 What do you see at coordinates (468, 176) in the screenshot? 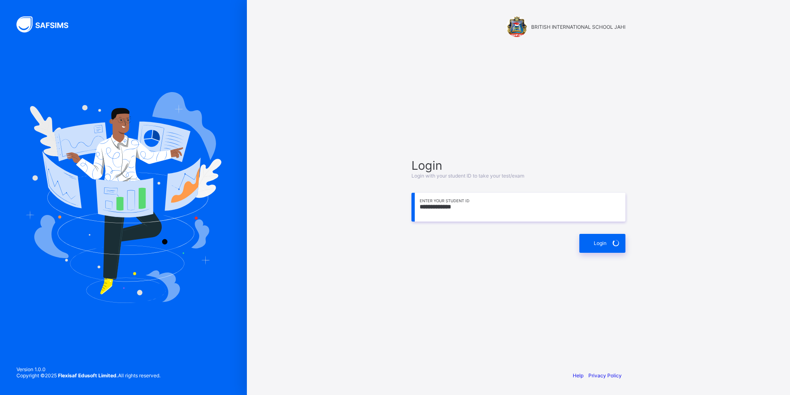
I see `span: Login with your student ID to take your test/exam` at bounding box center [468, 176].